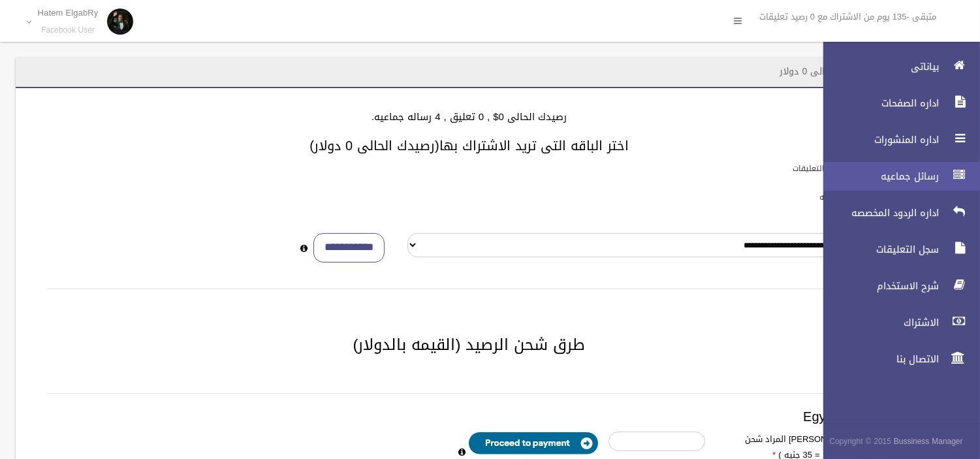 Image resolution: width=980 pixels, height=459 pixels. Describe the element at coordinates (895, 176) in the screenshot. I see `a: رسائل جماعيه` at that location.